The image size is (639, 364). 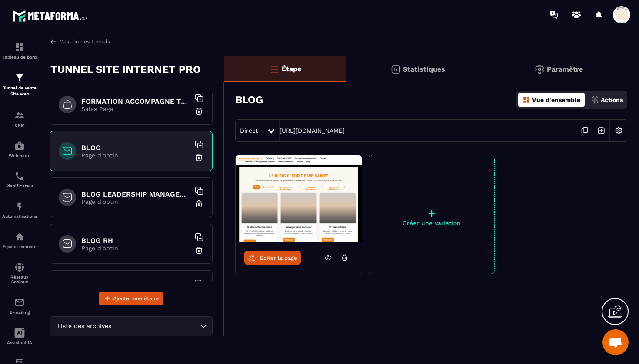 I want to click on p: Sales Page, so click(x=135, y=109).